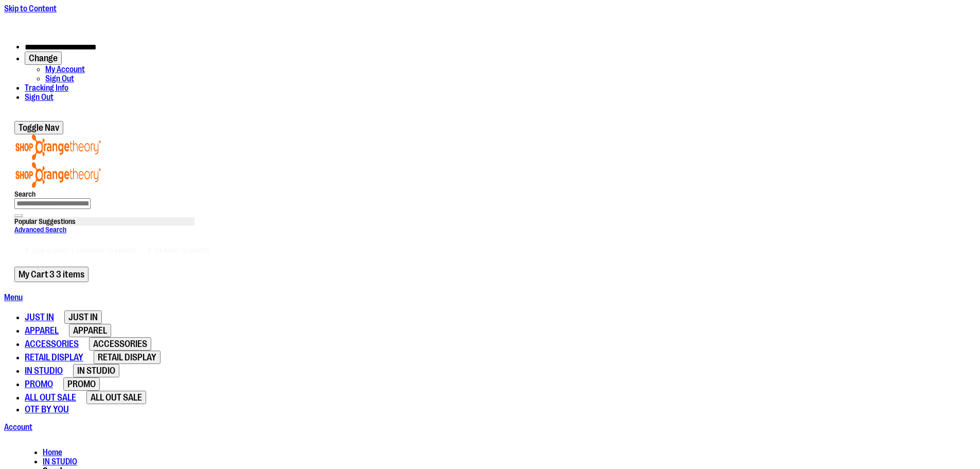 This screenshot has width=980, height=469. Describe the element at coordinates (43, 58) in the screenshot. I see `span: Change` at that location.